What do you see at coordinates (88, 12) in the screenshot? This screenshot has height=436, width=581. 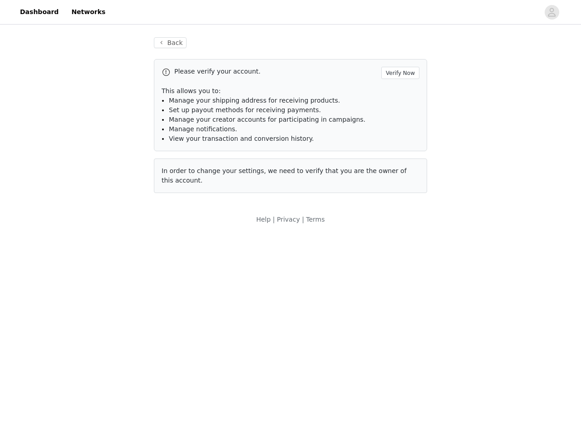 I see `a: Networks` at bounding box center [88, 12].